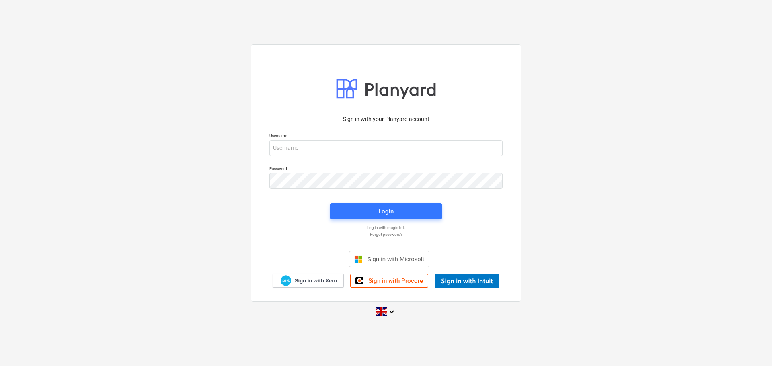 The image size is (772, 366). What do you see at coordinates (389, 281) in the screenshot?
I see `a: Sign in with Procore` at bounding box center [389, 281].